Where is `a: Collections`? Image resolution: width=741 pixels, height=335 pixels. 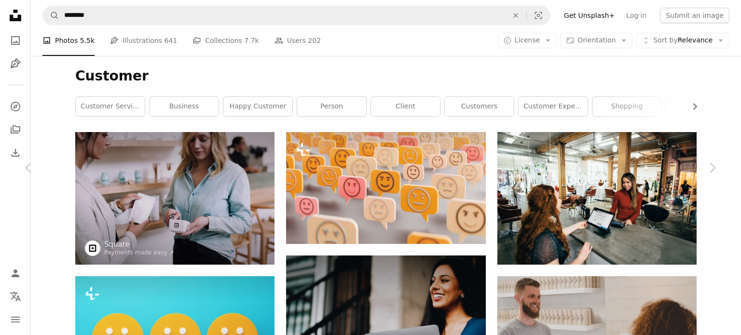
a: Collections is located at coordinates (15, 130).